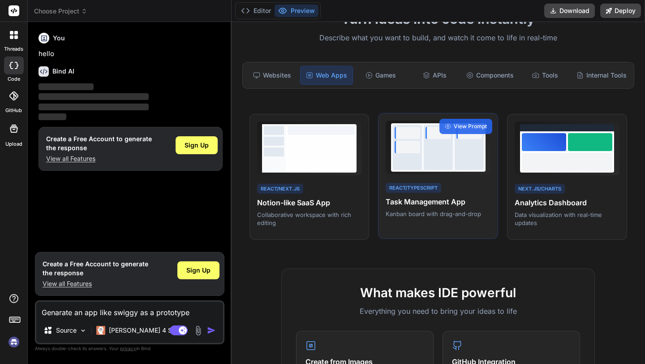  What do you see at coordinates (101, 330) in the screenshot?
I see `img: Claude 4 Sonnet` at bounding box center [101, 330].